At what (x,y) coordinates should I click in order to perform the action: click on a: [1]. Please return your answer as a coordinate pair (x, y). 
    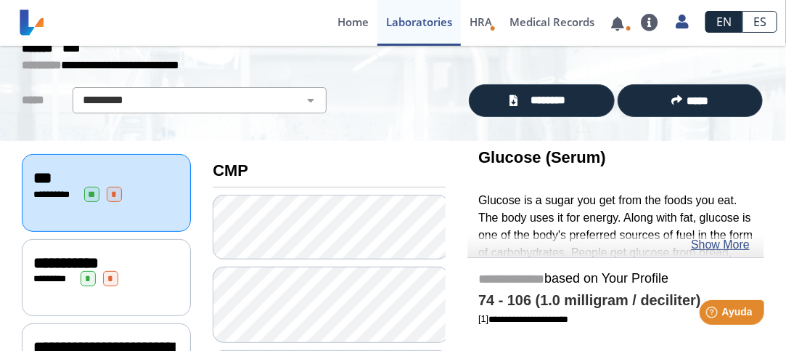
    Looking at the image, I should click on (523, 318).